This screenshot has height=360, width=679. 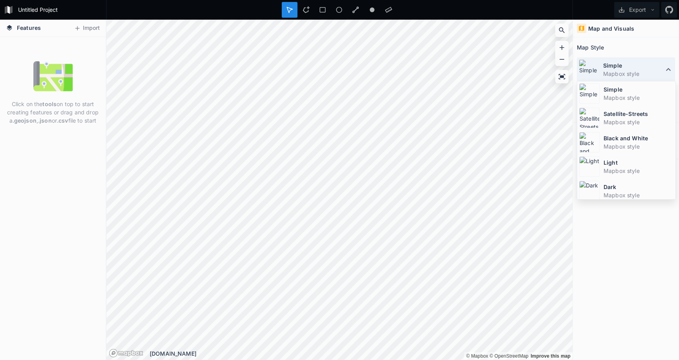 What do you see at coordinates (639, 114) in the screenshot?
I see `dt: Satellite-Streets` at bounding box center [639, 114].